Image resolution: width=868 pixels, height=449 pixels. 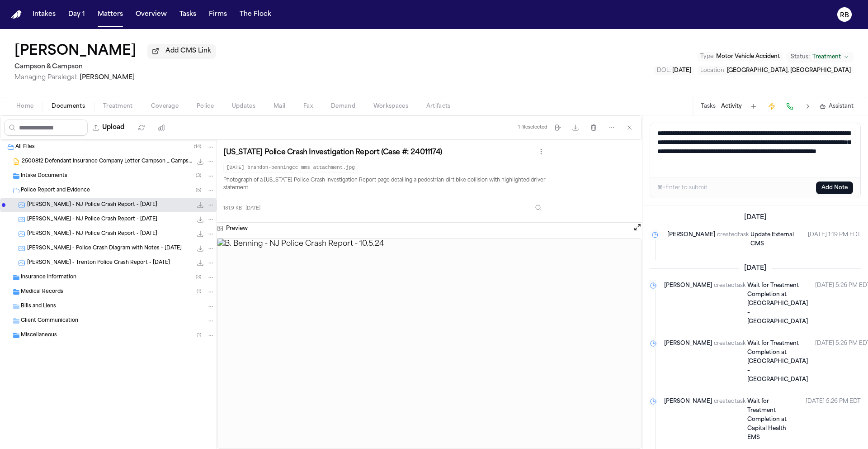 What do you see at coordinates (39, 335) in the screenshot?
I see `span: Miscellaneous` at bounding box center [39, 335].